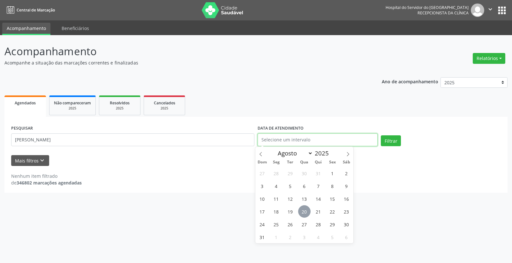 The height and width of the screenshot is (263, 512). Describe the element at coordinates (318, 198) in the screenshot. I see `span: Agosto 14, 2025` at that location.